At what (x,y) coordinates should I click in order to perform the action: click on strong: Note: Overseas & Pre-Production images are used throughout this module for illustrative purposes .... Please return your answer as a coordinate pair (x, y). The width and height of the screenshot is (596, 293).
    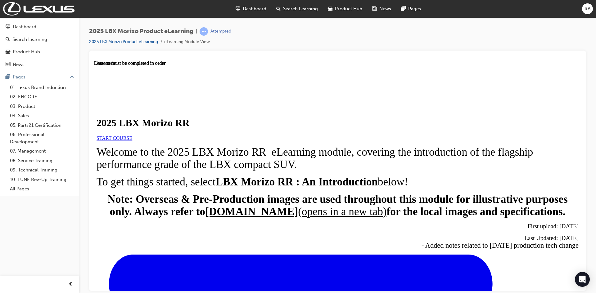
    Looking at the image, I should click on (243, 145).